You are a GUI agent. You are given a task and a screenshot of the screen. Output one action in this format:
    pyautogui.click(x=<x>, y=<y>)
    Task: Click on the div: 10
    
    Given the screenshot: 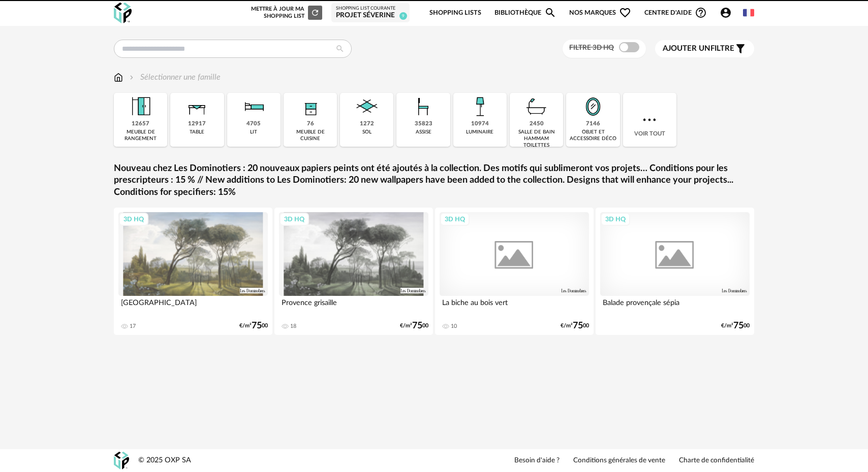 What is the action you would take?
    pyautogui.click(x=454, y=326)
    